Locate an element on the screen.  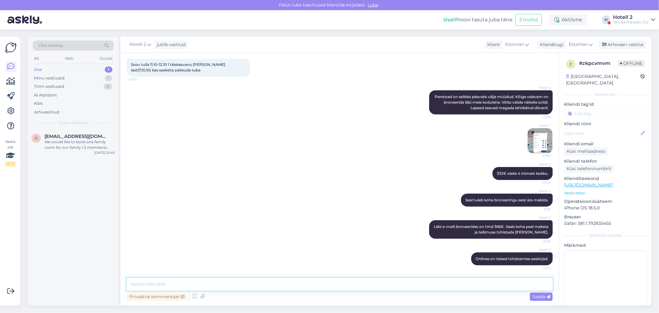
p: Kliendi nimi is located at coordinates (605, 124).